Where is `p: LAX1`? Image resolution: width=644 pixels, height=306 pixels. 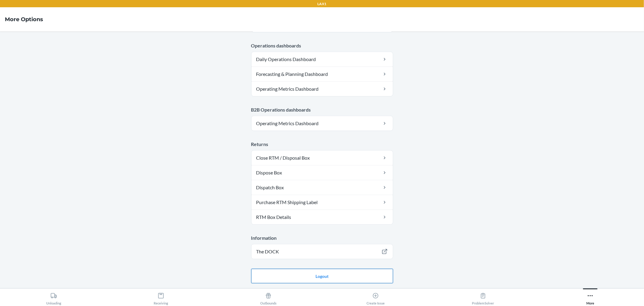 p: LAX1 is located at coordinates (322, 4).